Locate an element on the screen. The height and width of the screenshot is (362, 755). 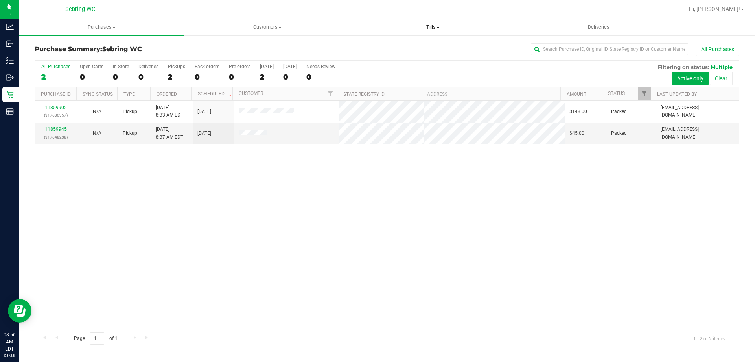
span: $45.00 is located at coordinates (577, 133).